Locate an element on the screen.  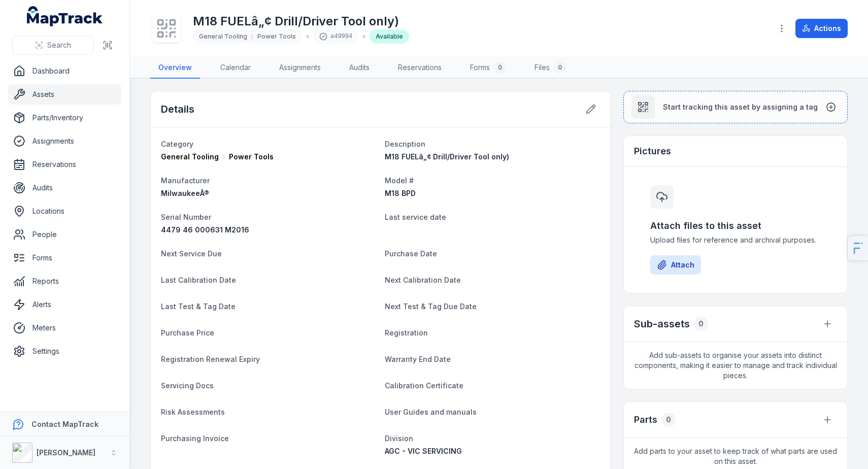
span: MilwaukeeÂ® is located at coordinates (185, 193).